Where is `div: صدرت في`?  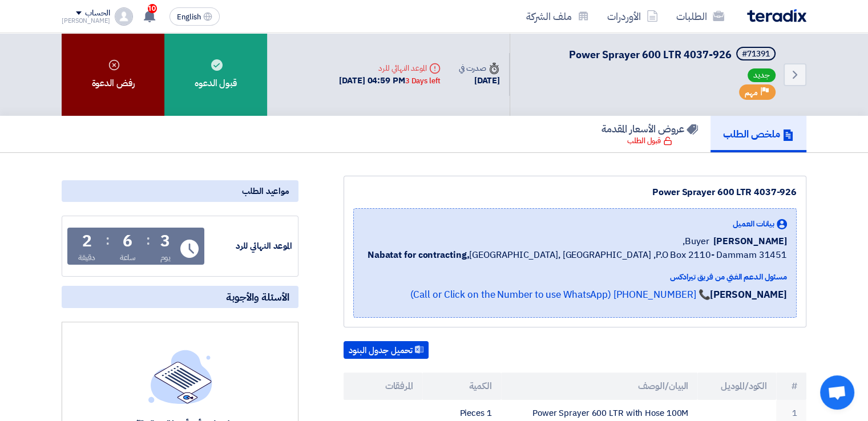 div: صدرت في is located at coordinates (480, 68).